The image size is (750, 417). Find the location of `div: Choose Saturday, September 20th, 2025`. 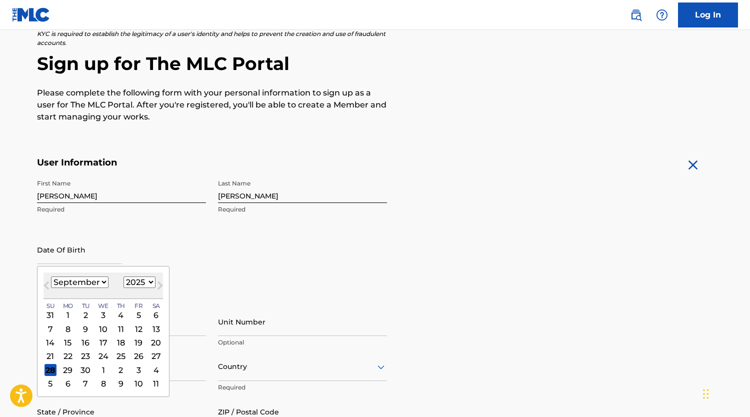

div: Choose Saturday, September 20th, 2025 is located at coordinates (156, 343).